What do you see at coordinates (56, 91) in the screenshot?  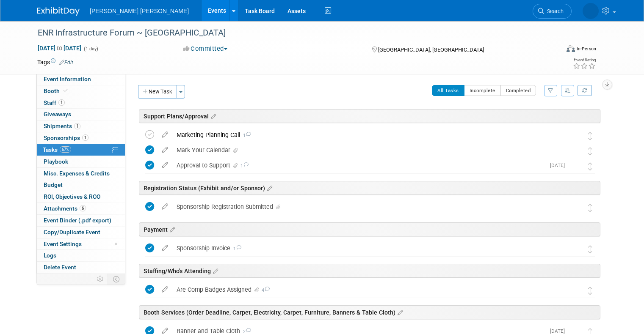 I see `span: Booth` at bounding box center [56, 91].